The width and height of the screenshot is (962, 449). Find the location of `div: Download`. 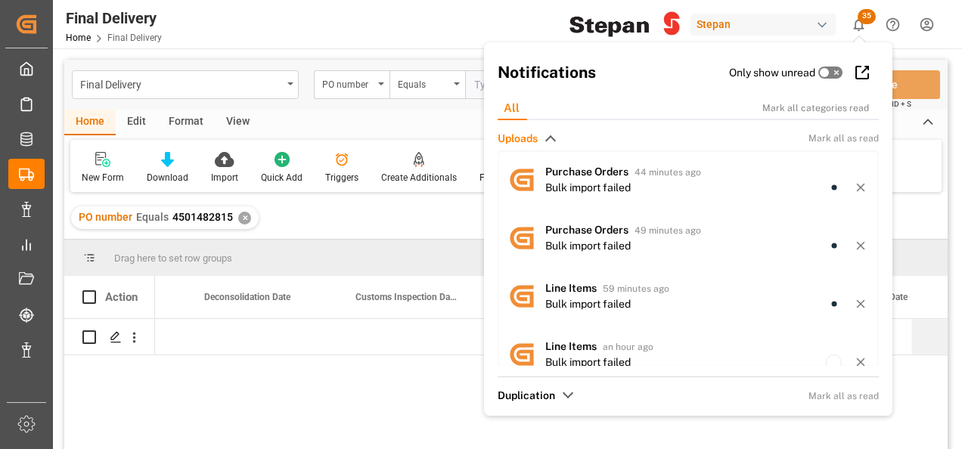

div: Download is located at coordinates (167, 178).